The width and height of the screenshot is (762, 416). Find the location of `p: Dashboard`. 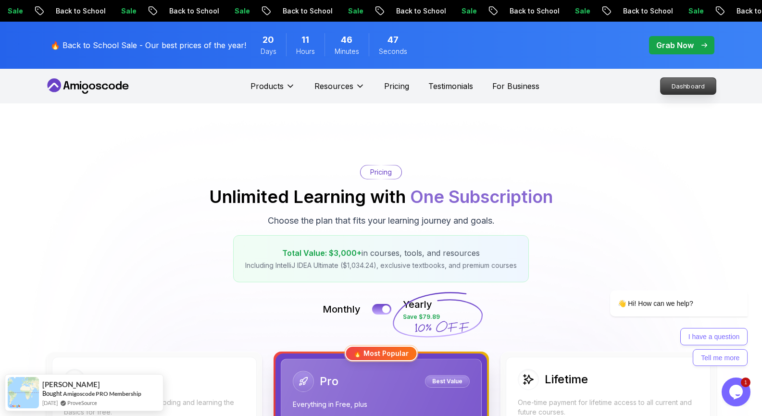

p: Dashboard is located at coordinates (688, 86).